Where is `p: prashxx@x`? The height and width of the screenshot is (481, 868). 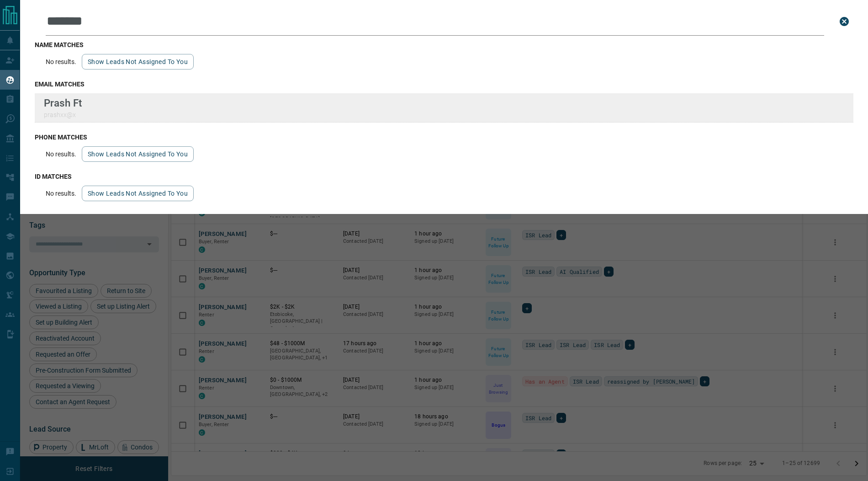
p: prashxx@x is located at coordinates (63, 114).